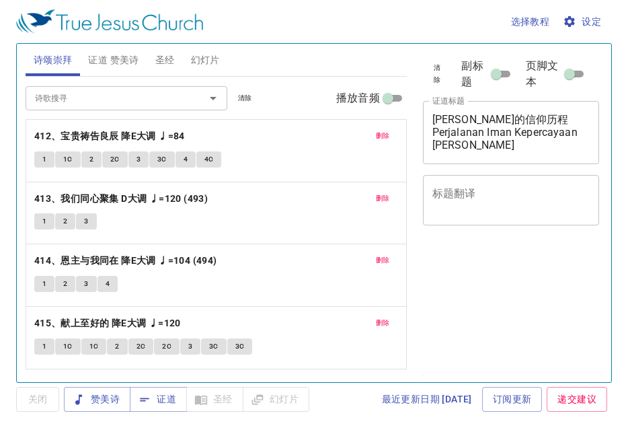 This screenshot has height=430, width=628. What do you see at coordinates (158, 399) in the screenshot?
I see `span: 证道` at bounding box center [158, 399].